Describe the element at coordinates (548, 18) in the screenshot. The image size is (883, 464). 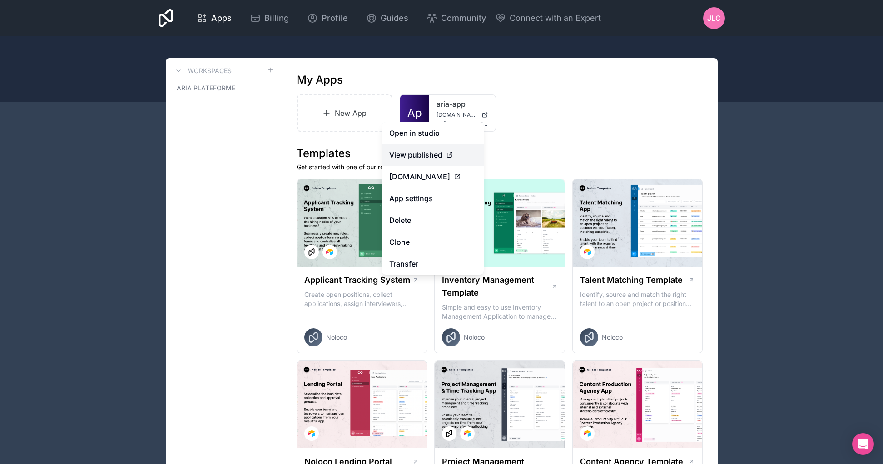
I see `button: Connect with an Expert` at that location.